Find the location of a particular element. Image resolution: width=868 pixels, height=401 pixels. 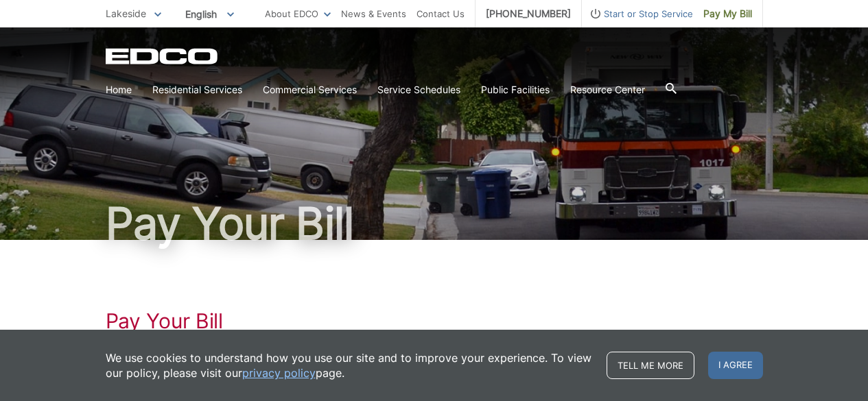

span: Pay My Bill is located at coordinates (727, 14).